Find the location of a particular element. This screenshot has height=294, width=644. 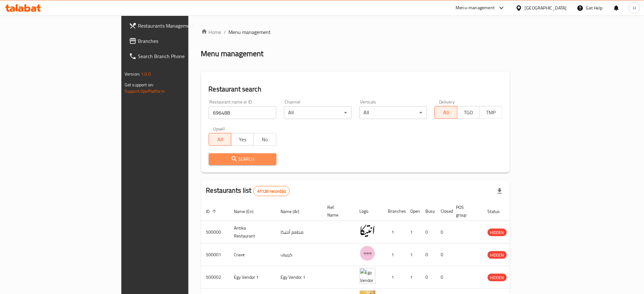

th: Branches is located at coordinates (394, 211).